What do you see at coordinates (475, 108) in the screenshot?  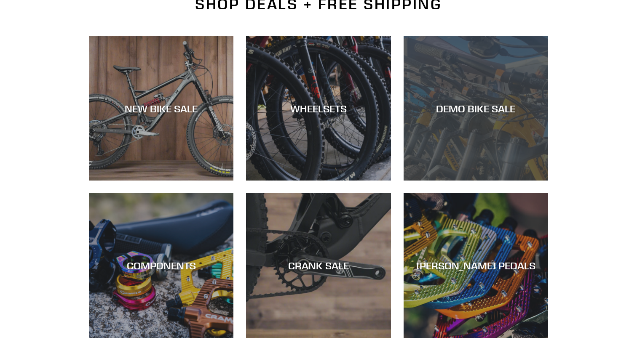 I see `div: DEMO BIKE SALE` at bounding box center [475, 108].